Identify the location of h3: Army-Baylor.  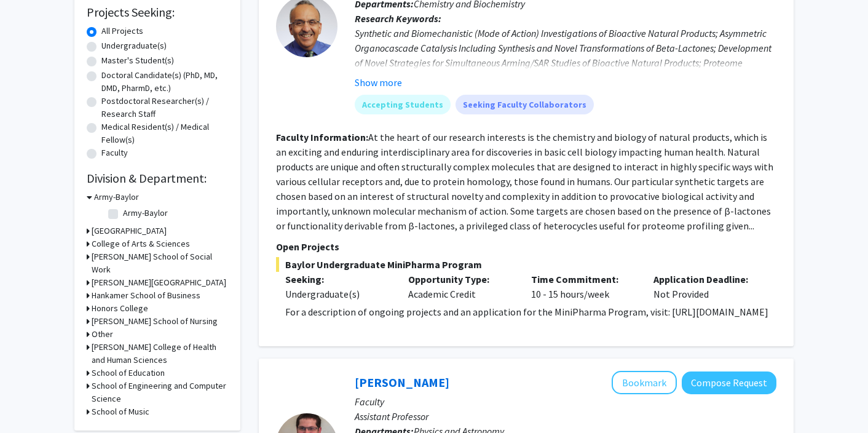
(116, 197).